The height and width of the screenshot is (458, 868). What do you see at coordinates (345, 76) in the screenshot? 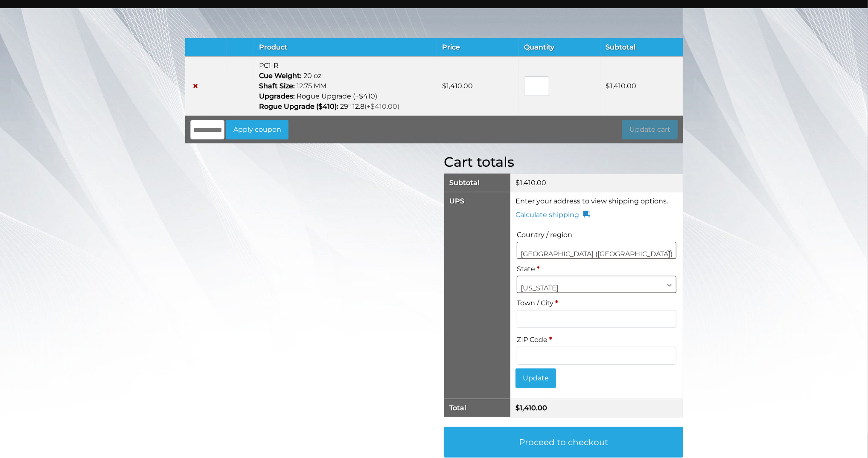
I see `p: 20 oz` at bounding box center [345, 76].